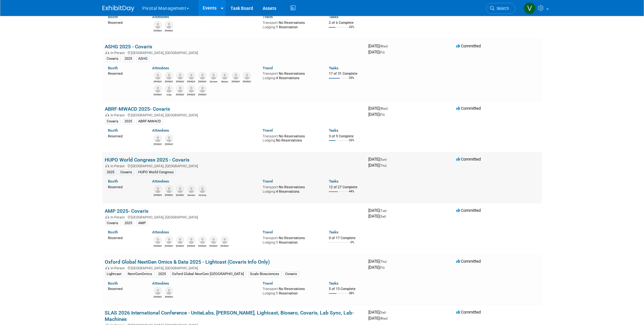  I want to click on img: Michael Francis, so click(158, 138).